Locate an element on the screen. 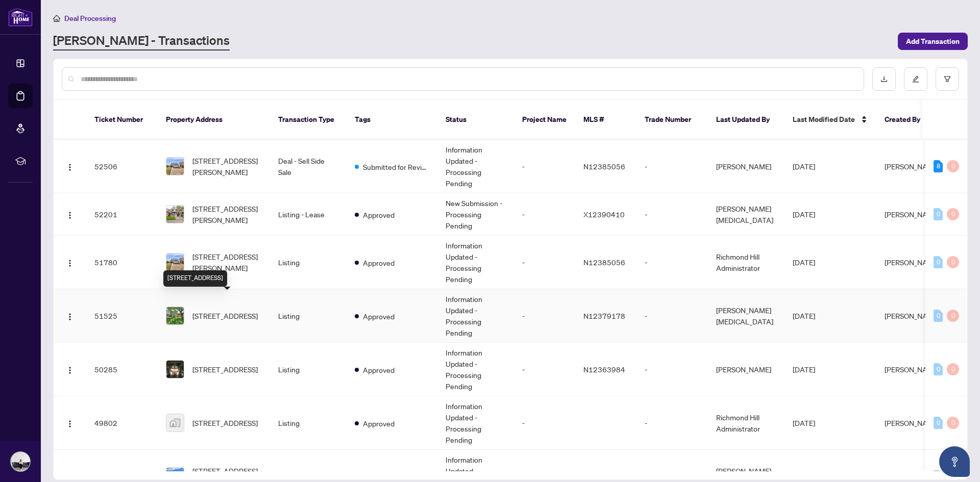  span: Add Transaction is located at coordinates (932, 41).